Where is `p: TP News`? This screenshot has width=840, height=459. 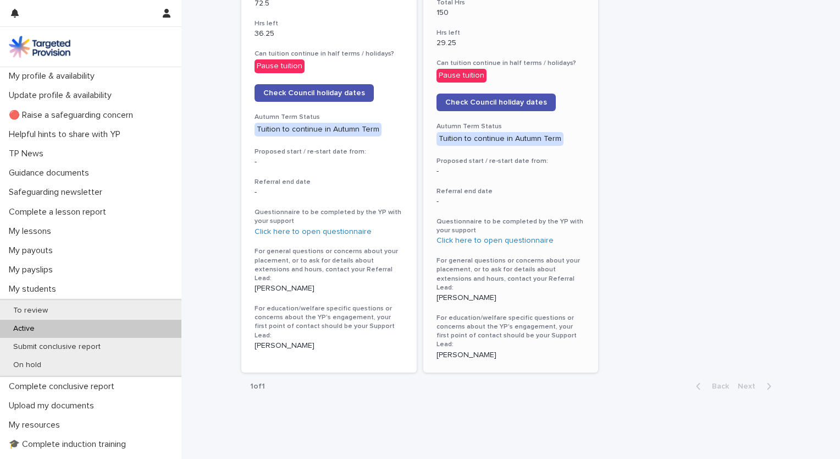 p: TP News is located at coordinates (28, 153).